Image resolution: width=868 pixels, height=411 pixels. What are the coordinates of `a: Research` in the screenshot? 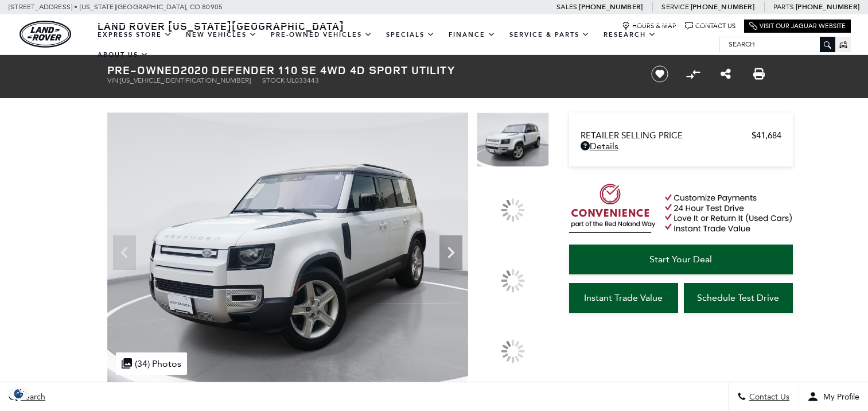 It's located at (630, 34).